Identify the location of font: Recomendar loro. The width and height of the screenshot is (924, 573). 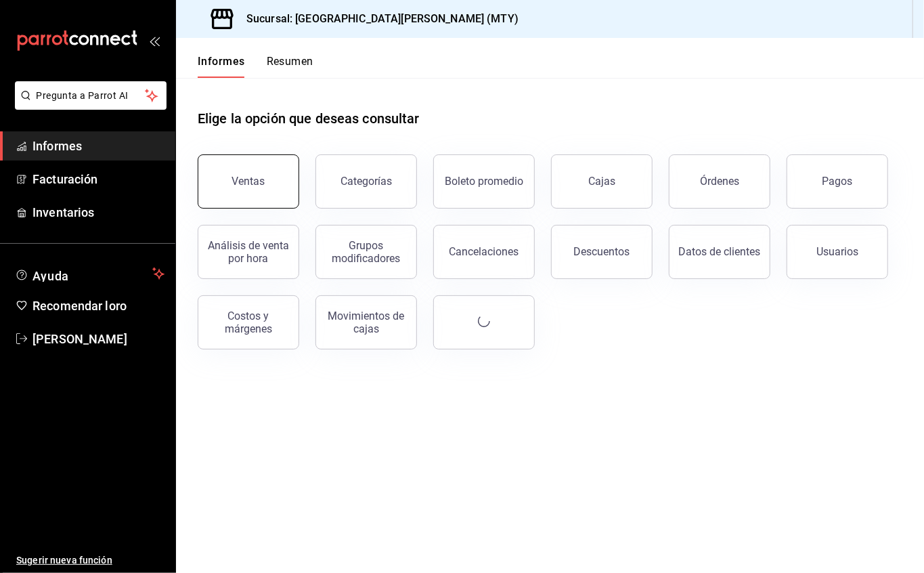
(79, 306).